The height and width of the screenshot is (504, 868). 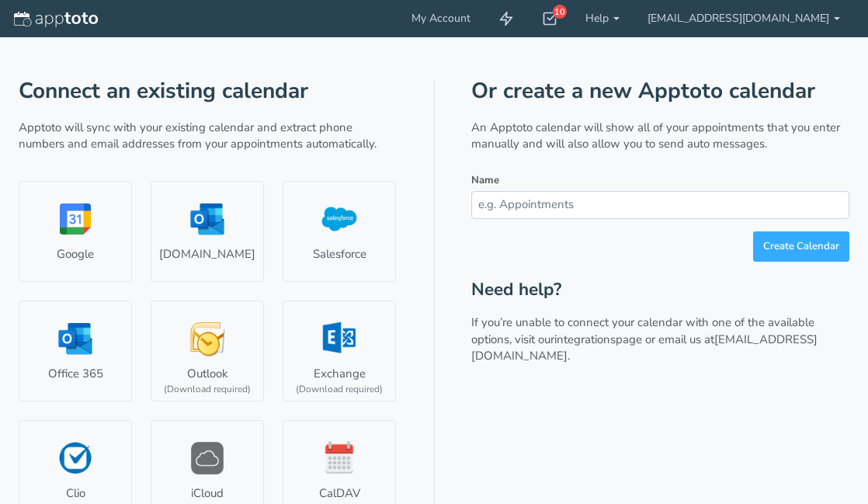 I want to click on p: If you’re unable to connect your calendar with one of the available options, visit our page or em..., so click(x=660, y=340).